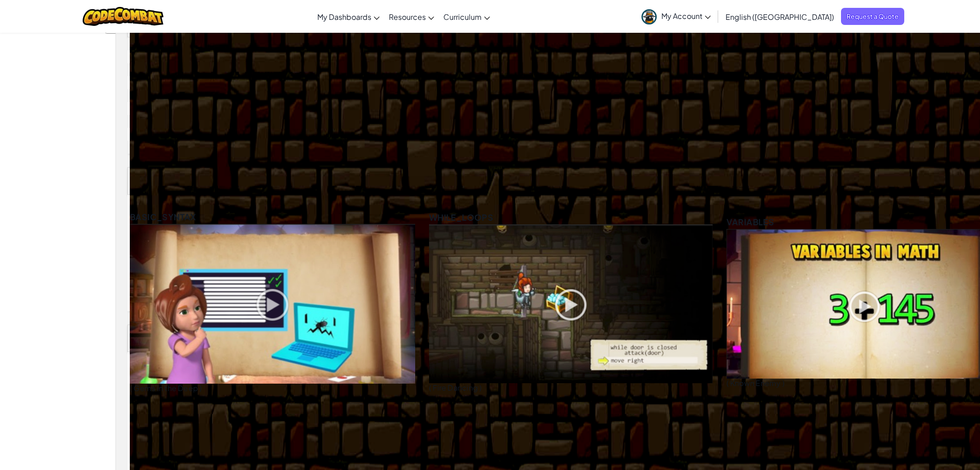  What do you see at coordinates (873, 16) in the screenshot?
I see `a: Request a Quote` at bounding box center [873, 16].